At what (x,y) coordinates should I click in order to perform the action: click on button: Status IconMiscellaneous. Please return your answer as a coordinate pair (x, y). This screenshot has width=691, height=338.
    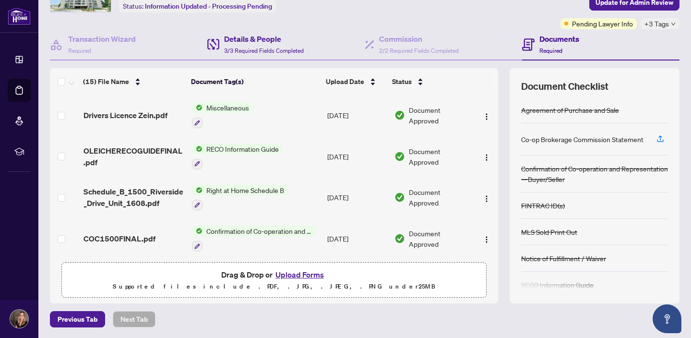
    Looking at the image, I should click on (222, 115).